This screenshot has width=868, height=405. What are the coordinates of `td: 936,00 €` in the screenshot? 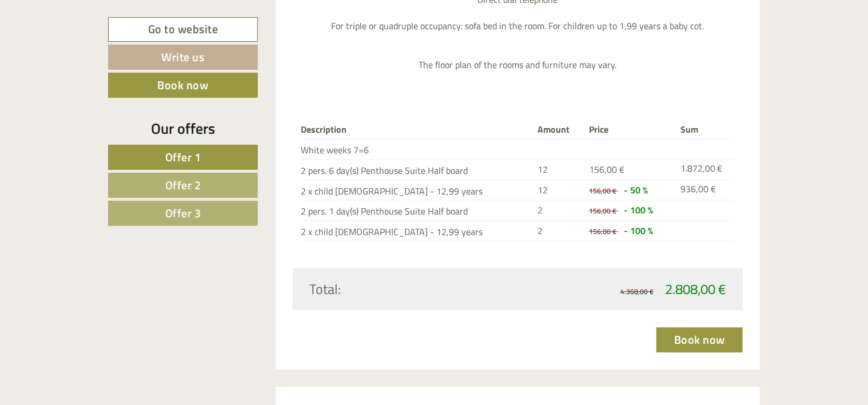 It's located at (705, 190).